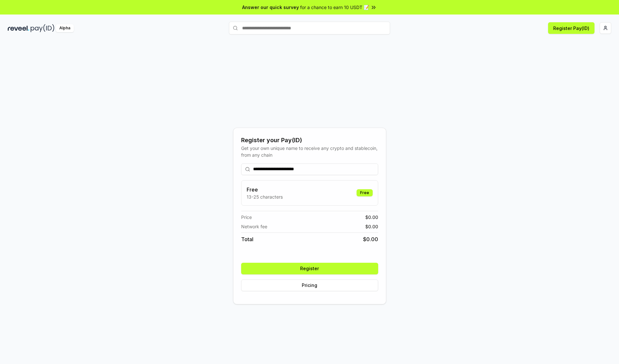 The height and width of the screenshot is (364, 619). I want to click on h3: Free, so click(265, 190).